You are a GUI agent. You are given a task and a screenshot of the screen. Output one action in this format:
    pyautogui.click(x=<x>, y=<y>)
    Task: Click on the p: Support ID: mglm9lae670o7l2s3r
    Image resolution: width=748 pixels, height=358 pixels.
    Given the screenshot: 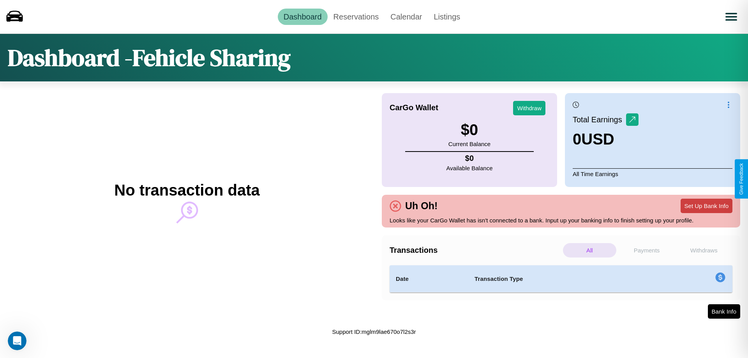 What is the action you would take?
    pyautogui.click(x=374, y=332)
    